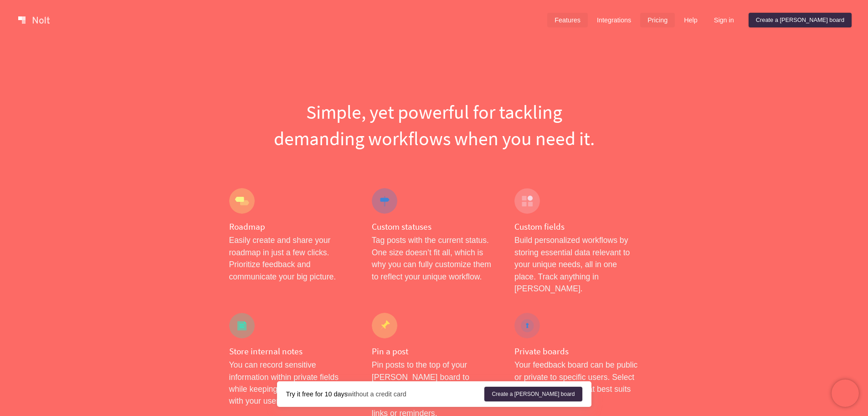 The width and height of the screenshot is (868, 416). I want to click on h4: Roadmap, so click(291, 226).